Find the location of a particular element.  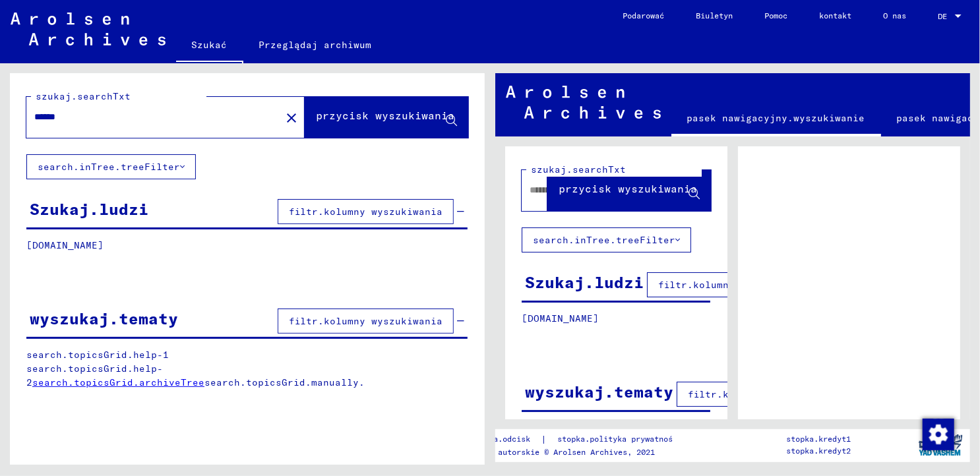

div: Zmiana zgody is located at coordinates (938, 434).